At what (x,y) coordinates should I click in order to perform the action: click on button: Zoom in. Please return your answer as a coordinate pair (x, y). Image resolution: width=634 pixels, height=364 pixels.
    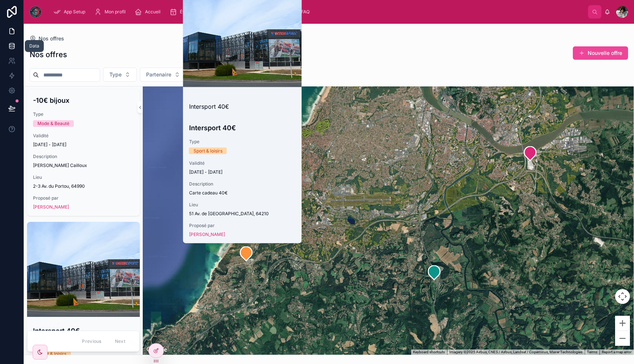
    Looking at the image, I should click on (623, 323).